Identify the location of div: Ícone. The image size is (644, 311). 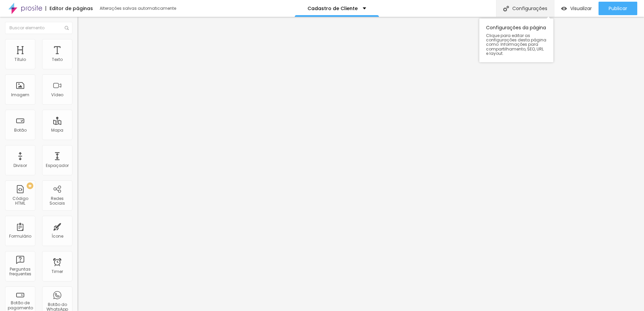
(57, 236).